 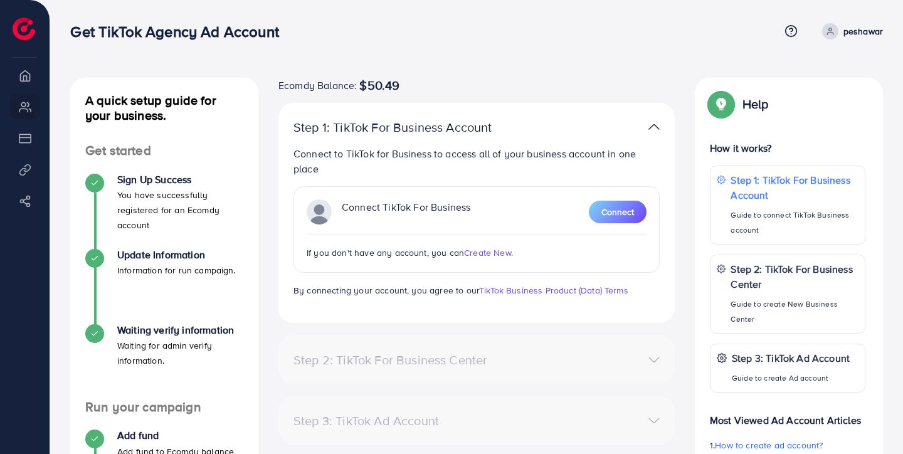 I want to click on h4: Add fund, so click(x=176, y=435).